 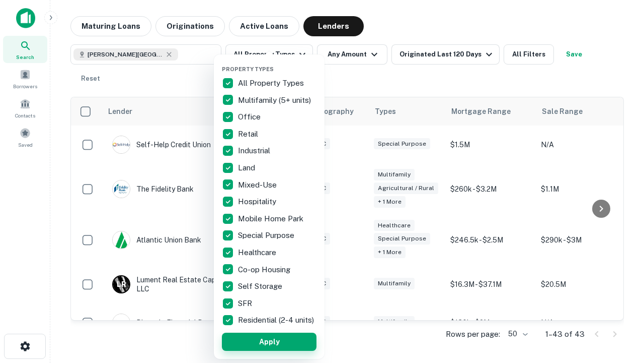 I want to click on p: Special Purpose, so click(x=267, y=235).